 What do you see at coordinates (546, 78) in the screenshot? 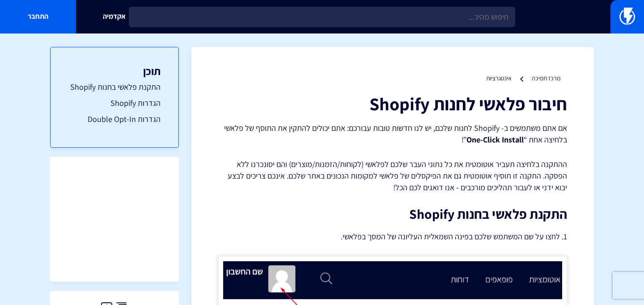
I see `a: מרכז תמיכה` at bounding box center [546, 78].